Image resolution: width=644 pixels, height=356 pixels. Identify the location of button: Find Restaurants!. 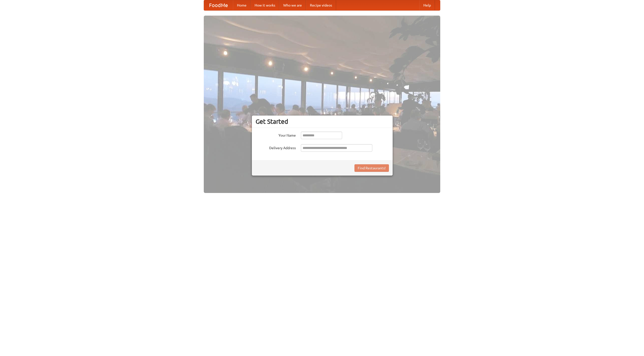
(371, 168).